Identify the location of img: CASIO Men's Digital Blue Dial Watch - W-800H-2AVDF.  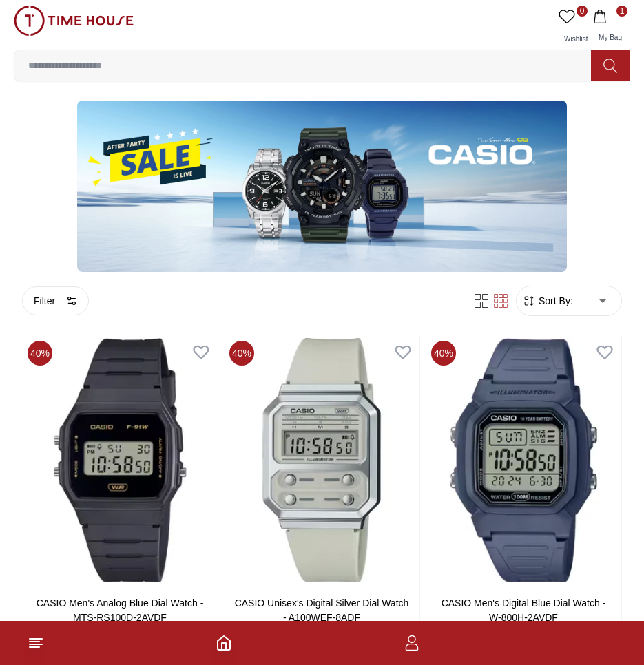
(524, 460).